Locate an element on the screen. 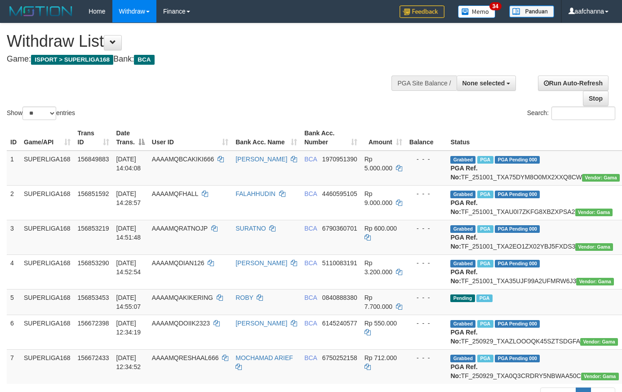 The image size is (622, 392). span: Rp 9.000.000 is located at coordinates (378, 198).